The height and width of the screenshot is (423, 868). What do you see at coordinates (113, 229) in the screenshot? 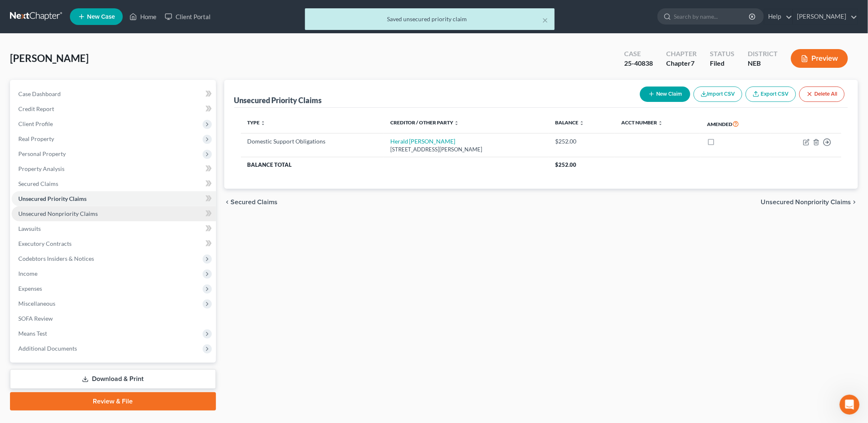
I see `a: Lawsuits` at bounding box center [113, 229].